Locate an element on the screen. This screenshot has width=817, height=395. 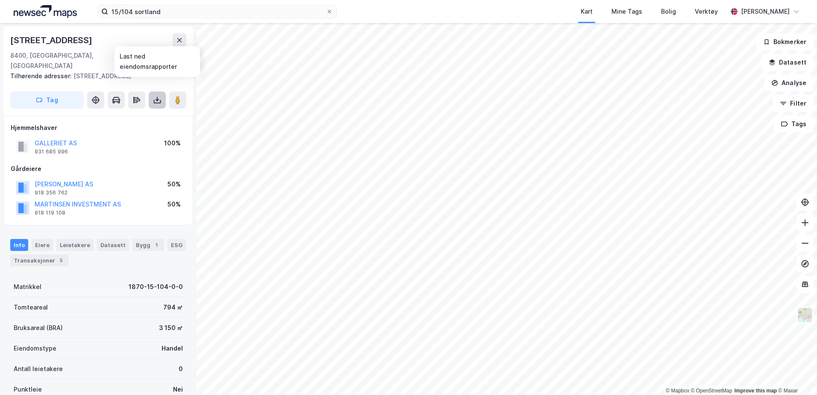
button: Tags is located at coordinates (793, 124).